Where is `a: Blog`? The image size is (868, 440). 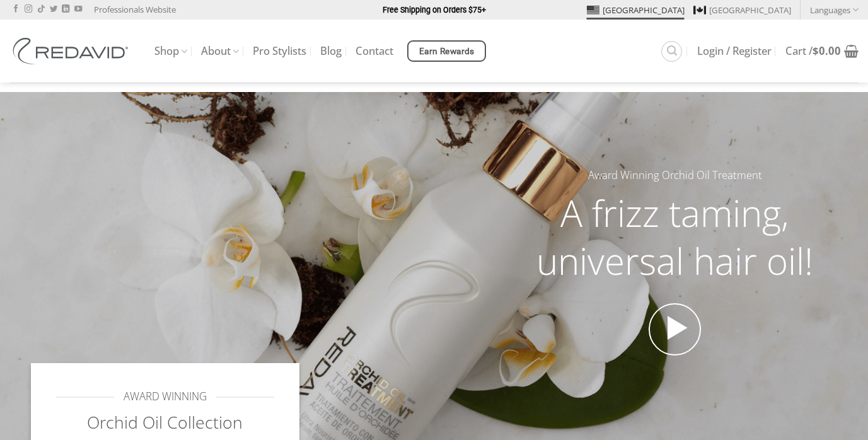
a: Blog is located at coordinates (331, 51).